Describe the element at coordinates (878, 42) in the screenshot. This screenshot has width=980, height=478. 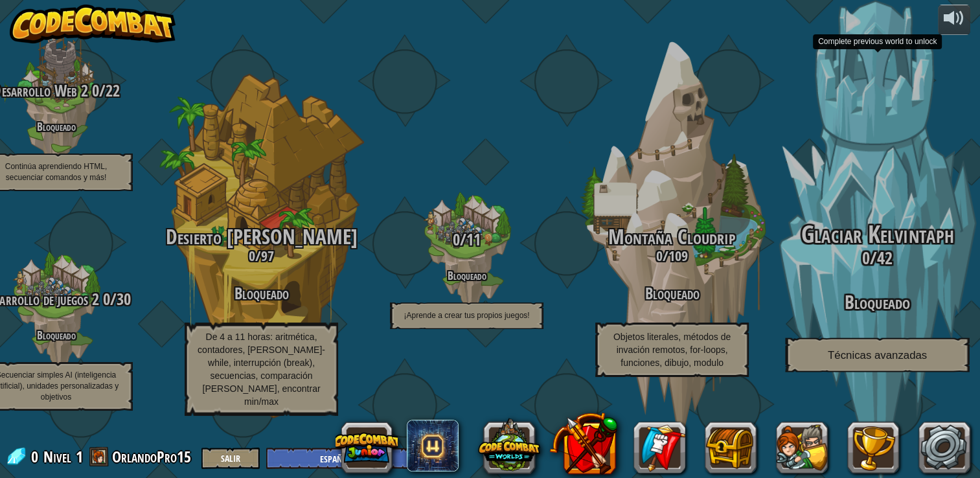
I see `div: Complete previous world to unlock` at that location.